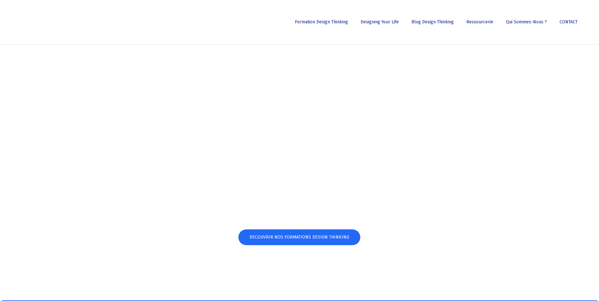 This screenshot has height=301, width=599. Describe the element at coordinates (322, 22) in the screenshot. I see `a: Formation Design Thinking` at that location.